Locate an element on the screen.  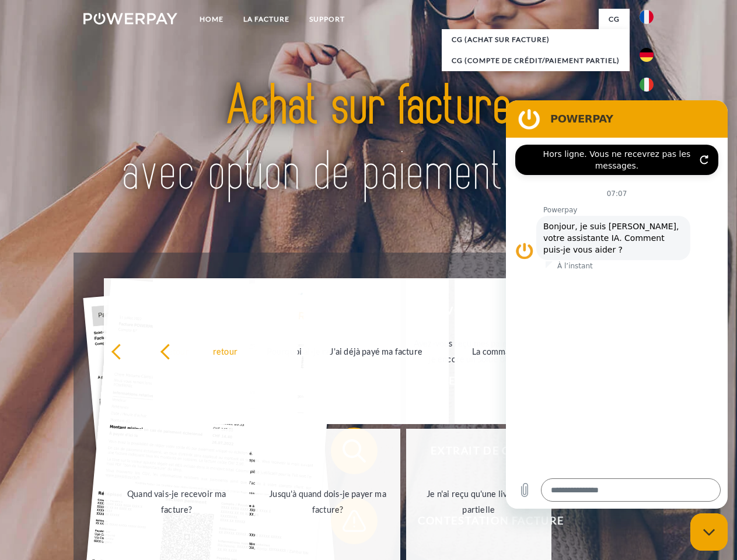
button: Charger un fichier is located at coordinates (19, 390).